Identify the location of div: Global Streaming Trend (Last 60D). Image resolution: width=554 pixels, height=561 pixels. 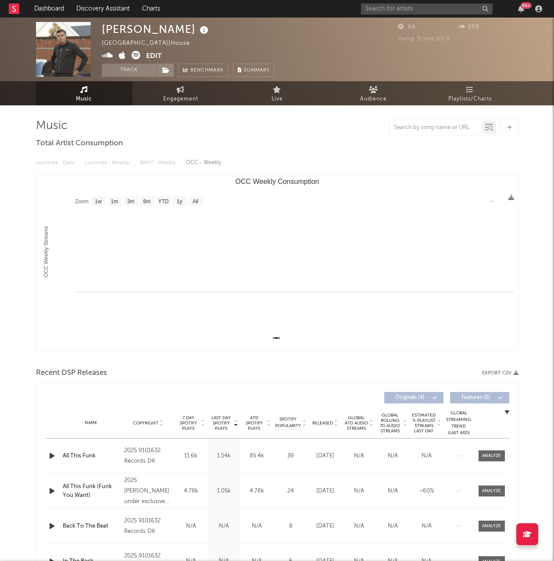
(459, 423).